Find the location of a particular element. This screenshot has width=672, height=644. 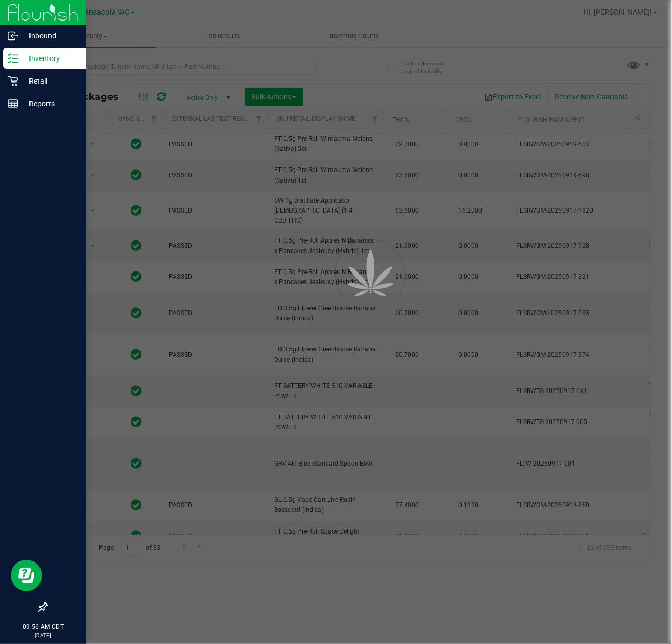

p: Inbound is located at coordinates (50, 36).